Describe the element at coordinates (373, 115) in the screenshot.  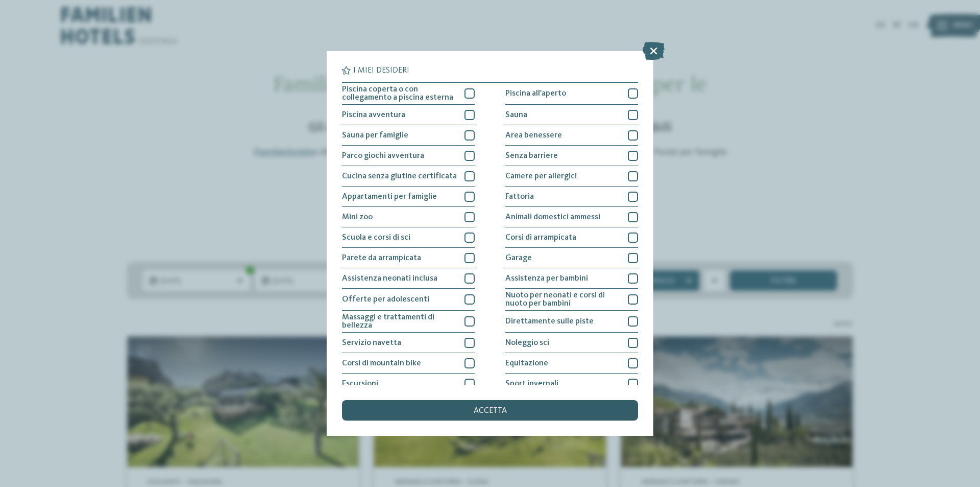
I see `span: Piscina avventura` at that location.